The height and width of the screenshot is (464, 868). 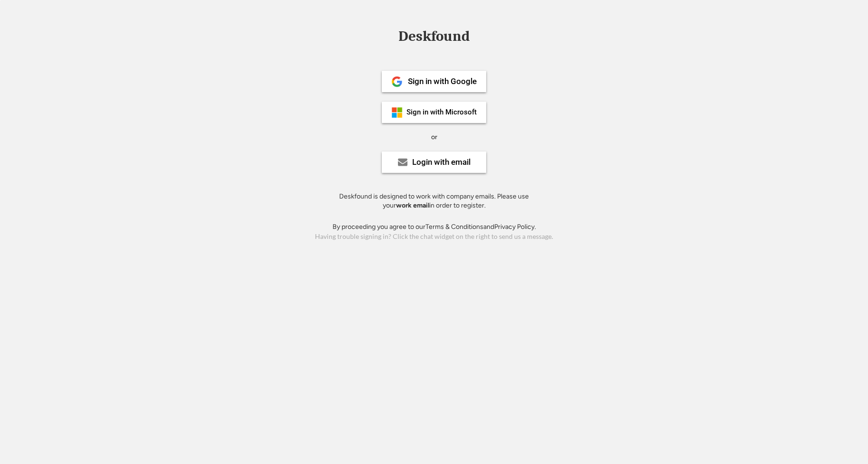 I want to click on img: 1024px-Google__G__Logo.svg.png, so click(x=397, y=81).